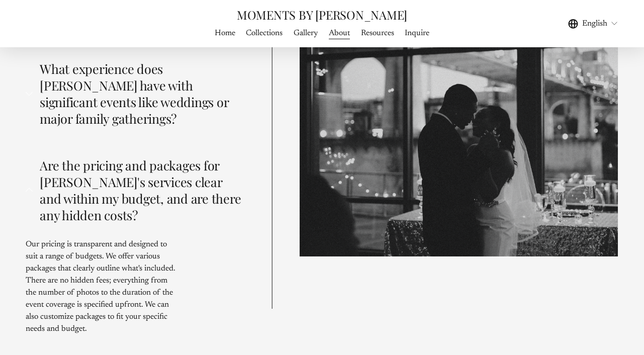 Image resolution: width=644 pixels, height=355 pixels. I want to click on span: English, so click(594, 23).